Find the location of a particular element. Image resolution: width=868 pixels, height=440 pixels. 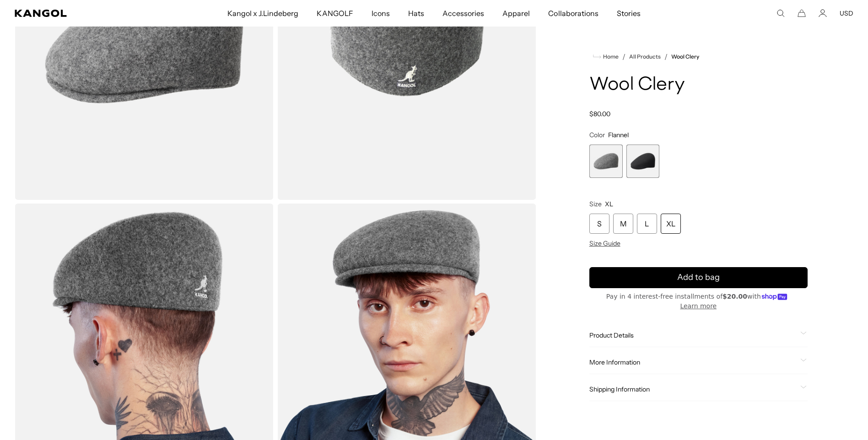

a: Kangol is located at coordinates (82, 13).